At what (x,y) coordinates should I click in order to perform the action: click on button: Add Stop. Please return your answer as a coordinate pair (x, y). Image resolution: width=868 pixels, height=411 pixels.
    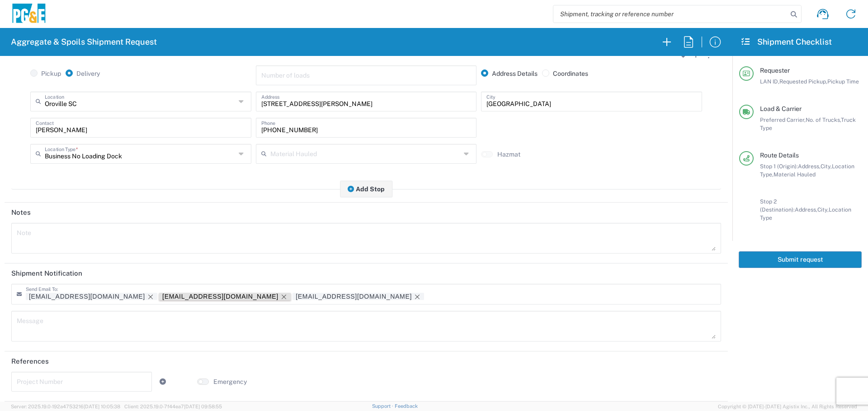
    Looking at the image, I should click on (366, 189).